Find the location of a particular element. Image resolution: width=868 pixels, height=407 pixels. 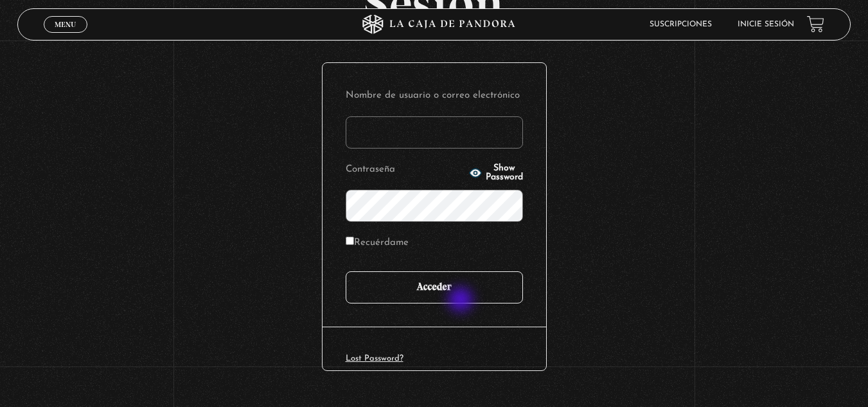

label: Contraseña is located at coordinates (405, 170).